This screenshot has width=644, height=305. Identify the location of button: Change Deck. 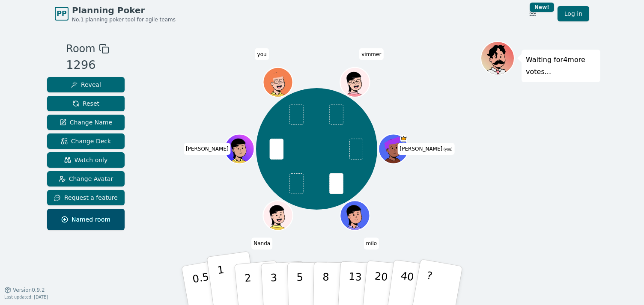
(85, 141).